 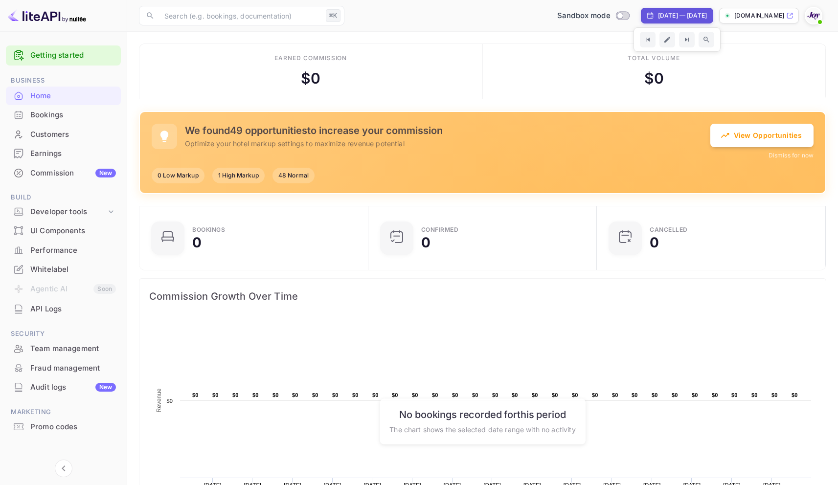 I want to click on input: Search (e.g. bookings, documentation), so click(x=240, y=16).